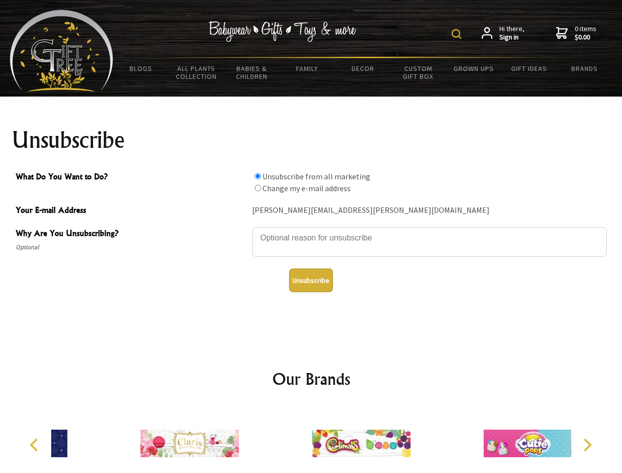 Image resolution: width=622 pixels, height=473 pixels. I want to click on label: Change my e-mail address, so click(306, 188).